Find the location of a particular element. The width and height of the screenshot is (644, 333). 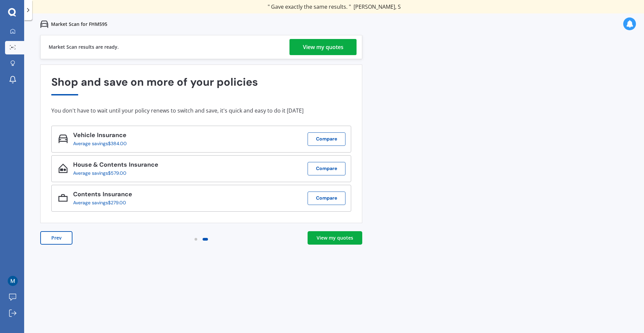

img: Contents_icon is located at coordinates (63, 198).